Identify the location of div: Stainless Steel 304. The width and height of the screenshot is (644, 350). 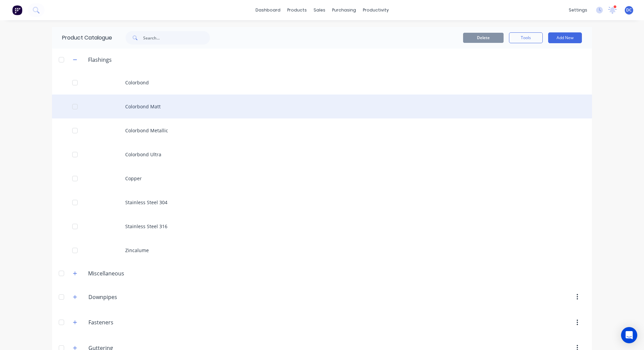
(322, 202).